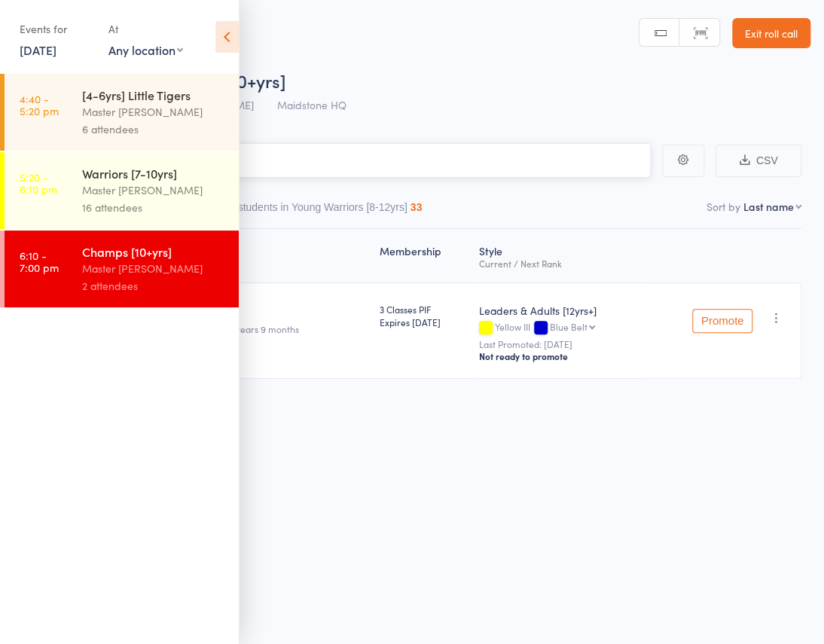 Image resolution: width=824 pixels, height=644 pixels. Describe the element at coordinates (153, 285) in the screenshot. I see `div: 2 attendees` at that location.